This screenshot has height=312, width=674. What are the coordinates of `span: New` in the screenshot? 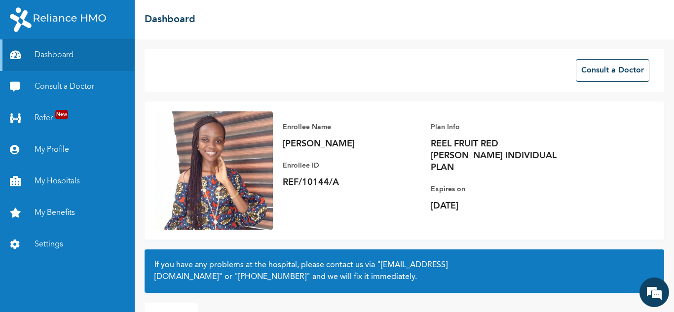 It's located at (62, 114).